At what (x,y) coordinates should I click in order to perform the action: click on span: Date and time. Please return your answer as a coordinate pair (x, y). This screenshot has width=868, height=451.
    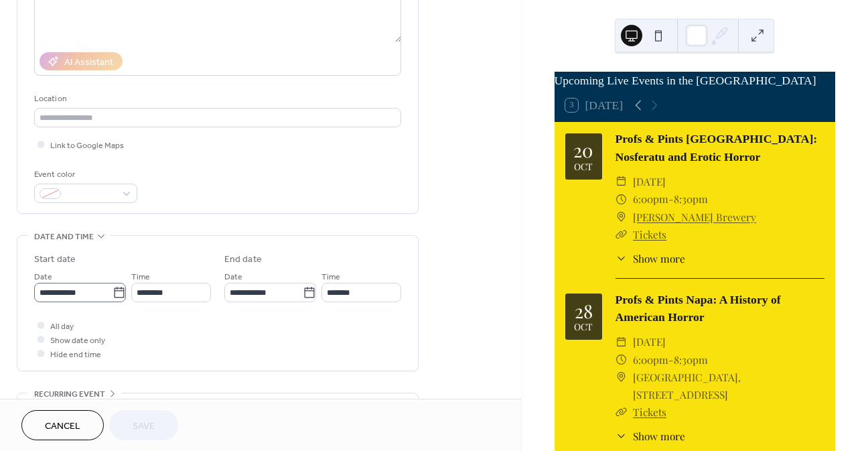
    Looking at the image, I should click on (64, 237).